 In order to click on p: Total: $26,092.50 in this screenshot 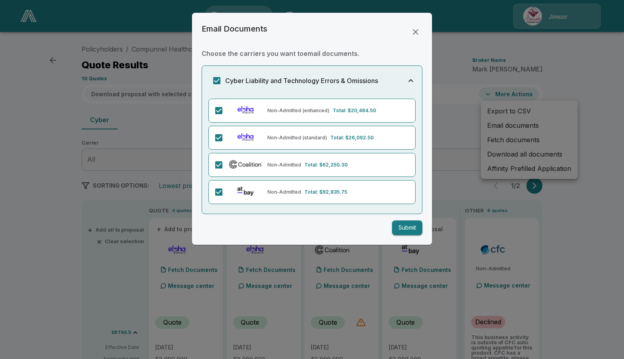, I will do `click(352, 138)`.